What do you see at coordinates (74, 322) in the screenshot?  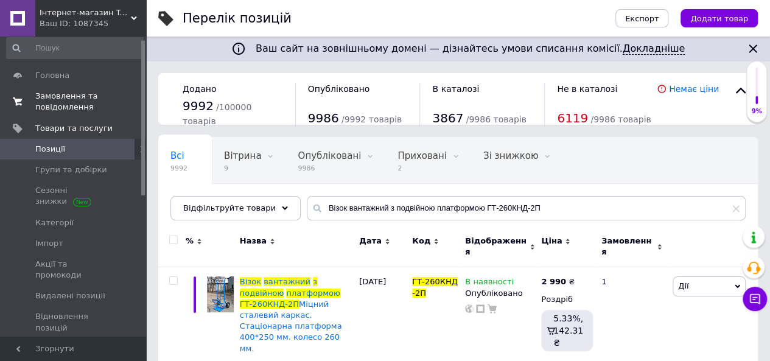 I see `span: Відновлення позицій` at bounding box center [74, 322].